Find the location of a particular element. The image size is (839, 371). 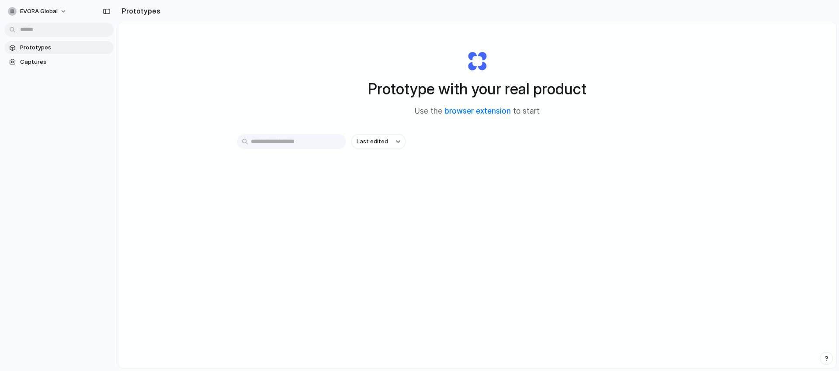

span: Prototypes is located at coordinates (65, 48).